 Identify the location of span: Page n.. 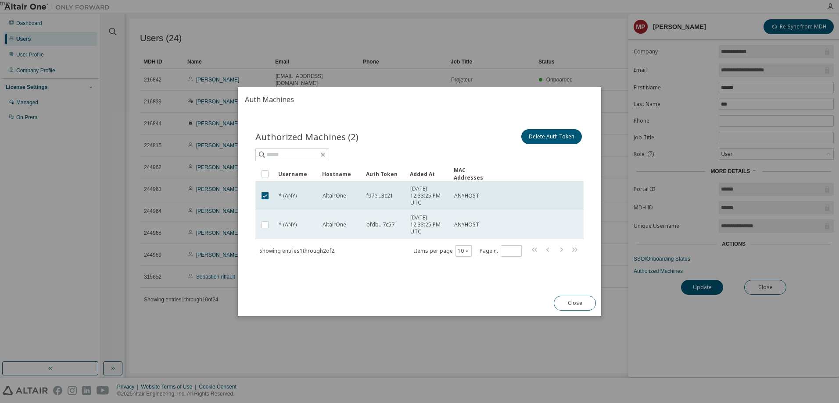
(500, 251).